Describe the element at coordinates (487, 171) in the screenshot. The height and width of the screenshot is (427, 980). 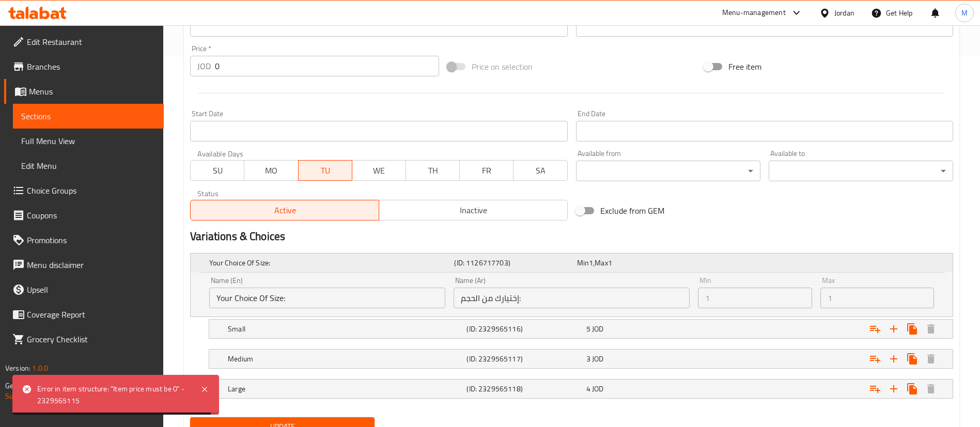
I see `span: FR` at that location.